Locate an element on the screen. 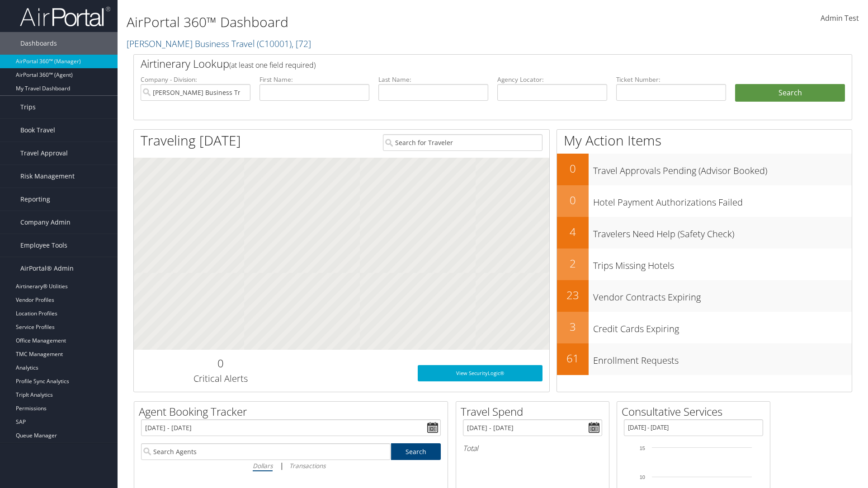  h2: Consultative Services is located at coordinates (696, 411).